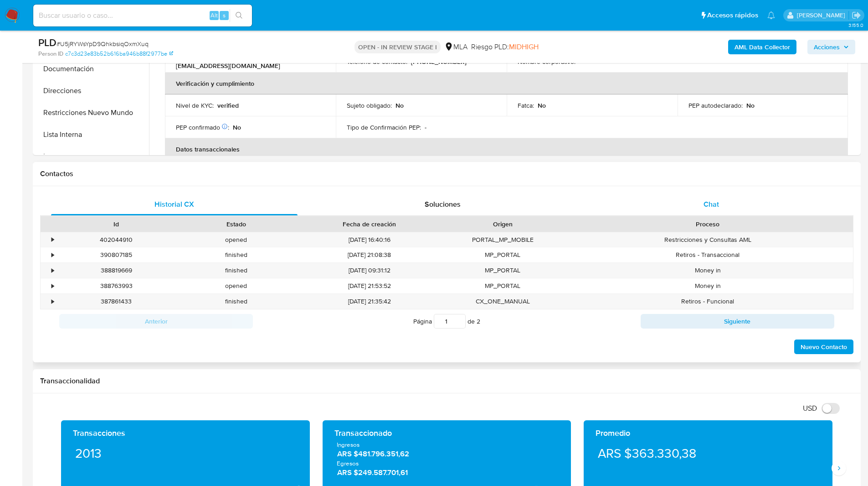  Describe the element at coordinates (822, 15) in the screenshot. I see `p: matiasagustin.white@mercadolibre.com` at that location.